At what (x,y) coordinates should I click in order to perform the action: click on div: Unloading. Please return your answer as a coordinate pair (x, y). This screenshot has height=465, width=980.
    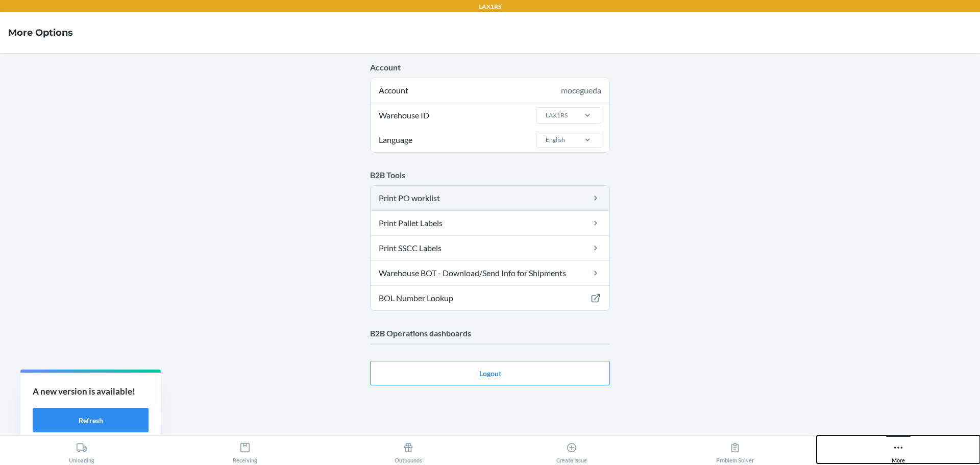
    Looking at the image, I should click on (81, 451).